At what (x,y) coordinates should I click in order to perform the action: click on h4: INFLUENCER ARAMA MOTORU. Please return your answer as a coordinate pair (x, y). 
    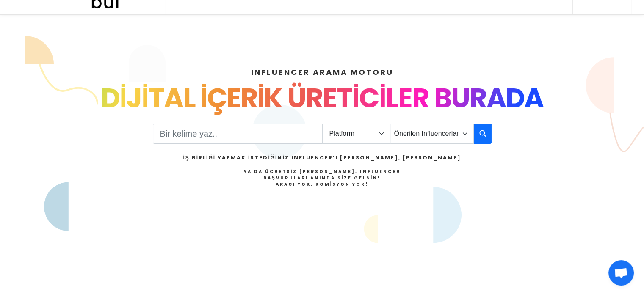
    Looking at the image, I should click on (322, 72).